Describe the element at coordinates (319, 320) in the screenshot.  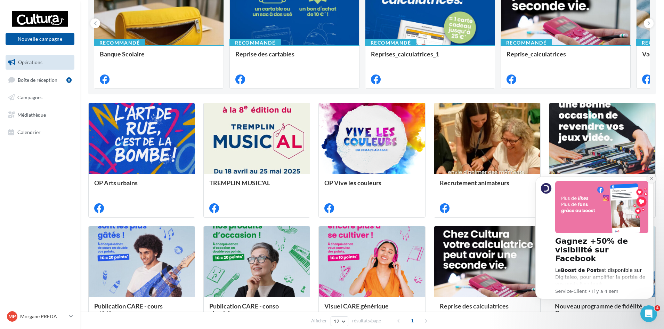
I see `span: Afficher` at that location.